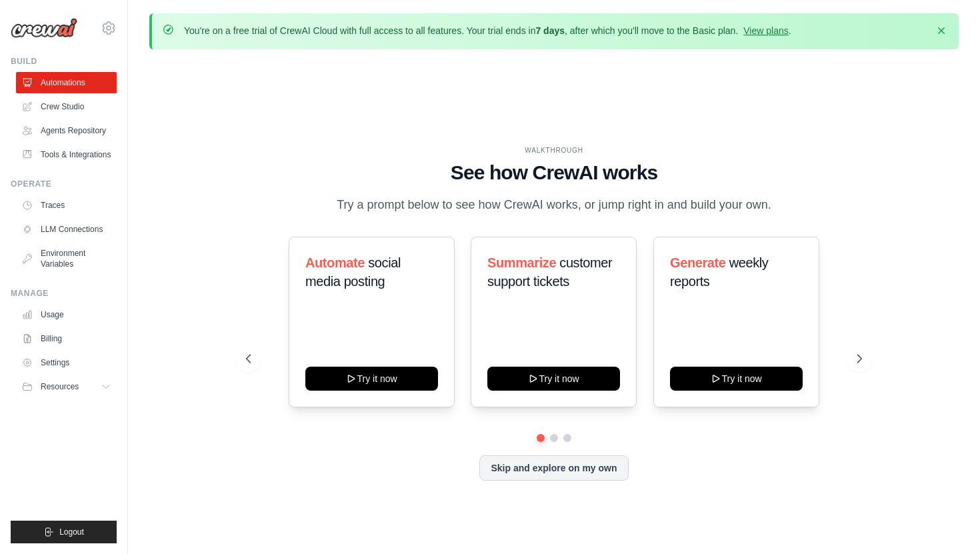 This screenshot has height=554, width=980. What do you see at coordinates (353, 272) in the screenshot?
I see `span: social media posting` at bounding box center [353, 272].